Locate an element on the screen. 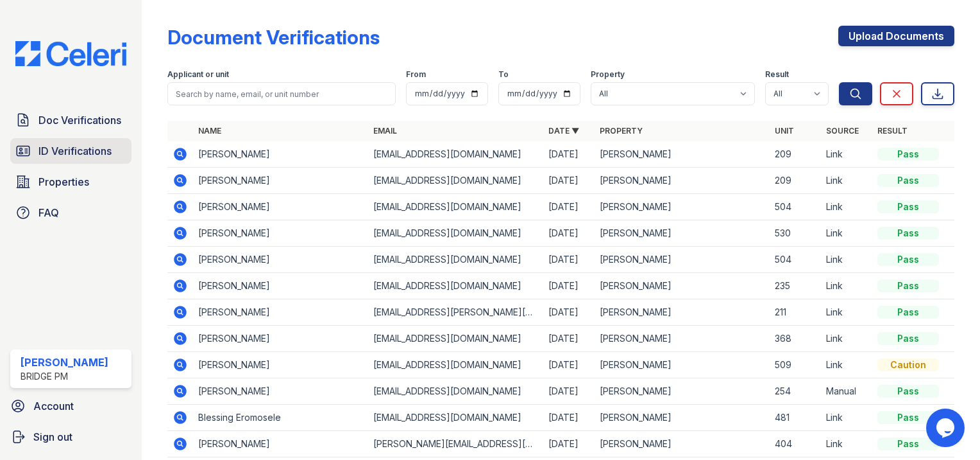 The image size is (980, 460). label: Property is located at coordinates (608, 75).